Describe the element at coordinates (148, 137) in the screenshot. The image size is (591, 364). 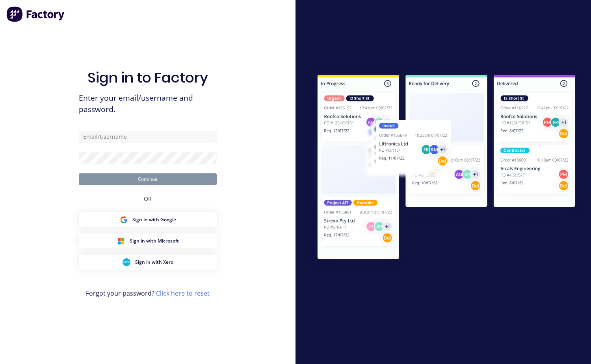
I see `input: Email/Username` at that location.